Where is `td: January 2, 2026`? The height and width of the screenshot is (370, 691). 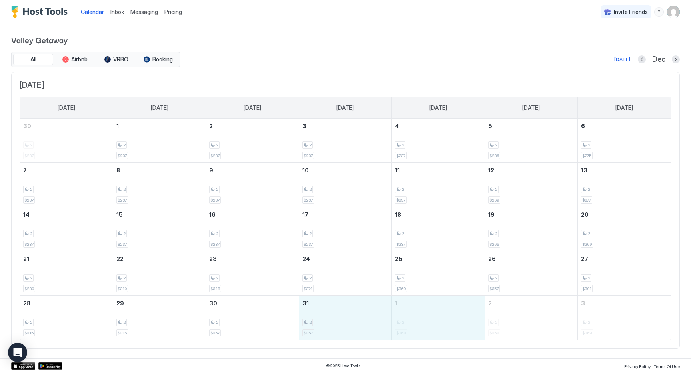
td: January 2, 2026 is located at coordinates (531, 318).